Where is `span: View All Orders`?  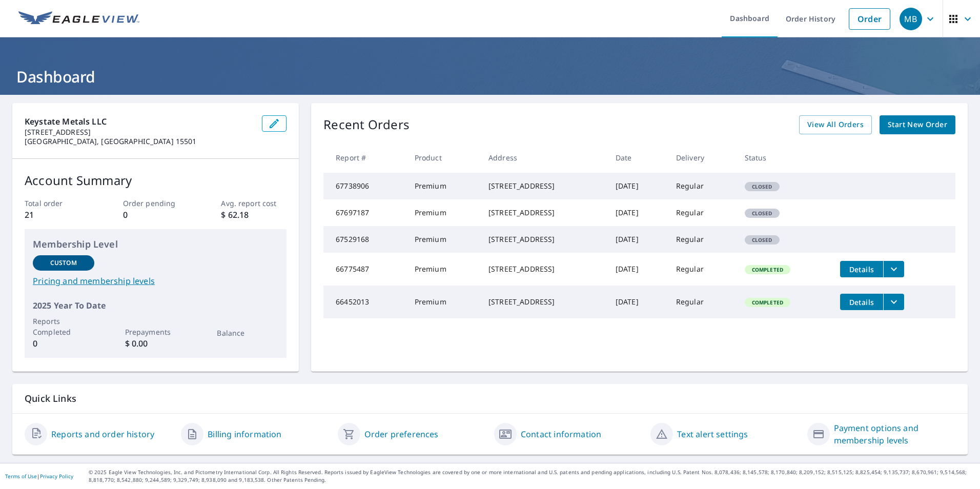
span: View All Orders is located at coordinates (836, 125).